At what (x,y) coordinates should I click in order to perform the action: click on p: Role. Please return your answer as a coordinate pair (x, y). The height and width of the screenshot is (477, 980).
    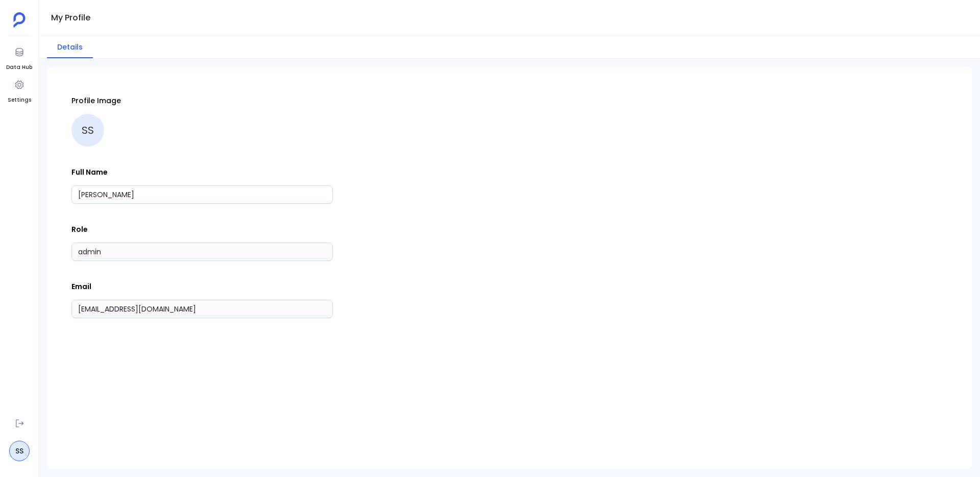
    Looking at the image, I should click on (509, 230).